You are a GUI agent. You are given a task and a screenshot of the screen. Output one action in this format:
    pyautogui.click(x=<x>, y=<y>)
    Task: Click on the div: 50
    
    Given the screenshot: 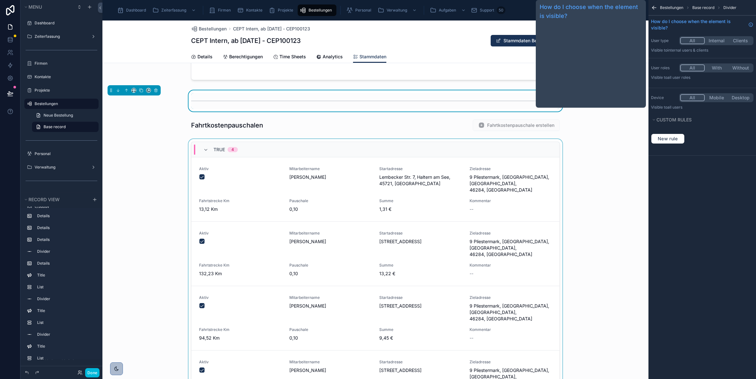 What is the action you would take?
    pyautogui.click(x=501, y=10)
    